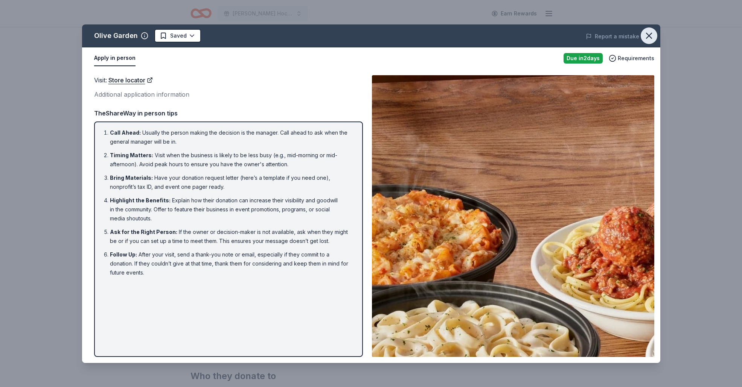  Describe the element at coordinates (231, 237) in the screenshot. I see `li: If the owner or decision-maker is not available, ask when they might be or if you can set up a ti...` at that location.